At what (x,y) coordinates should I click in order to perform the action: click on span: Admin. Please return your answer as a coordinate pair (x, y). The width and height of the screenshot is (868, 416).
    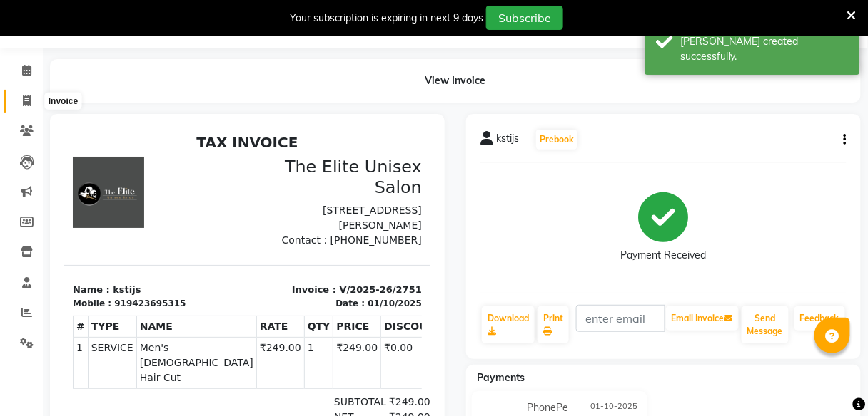
    Looking at the image, I should click on (184, 383).